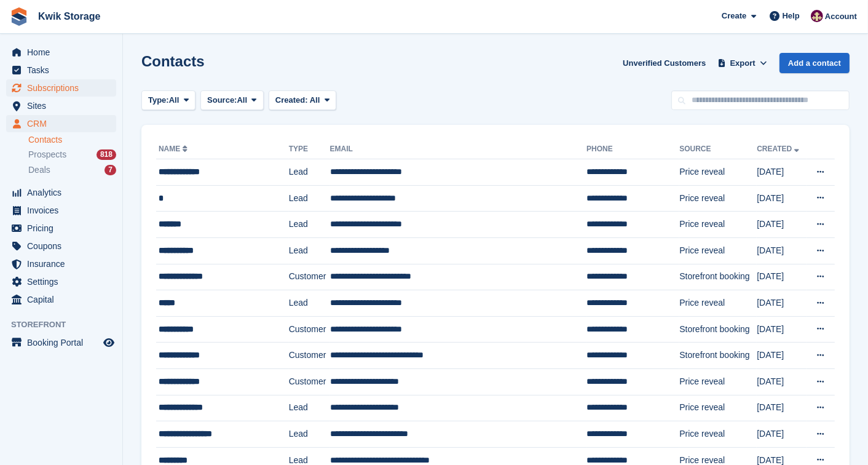  Describe the element at coordinates (64, 192) in the screenshot. I see `span: Analytics` at that location.